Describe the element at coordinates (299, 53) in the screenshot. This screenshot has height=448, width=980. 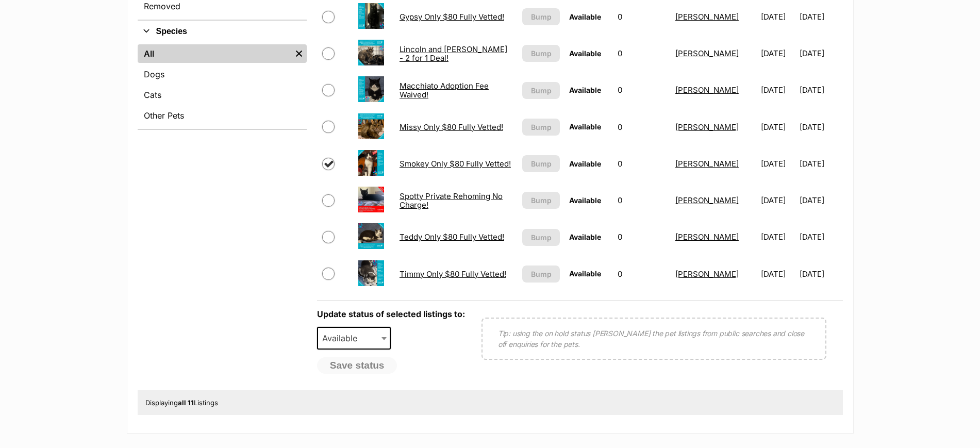
I see `a: Remove filter` at that location.